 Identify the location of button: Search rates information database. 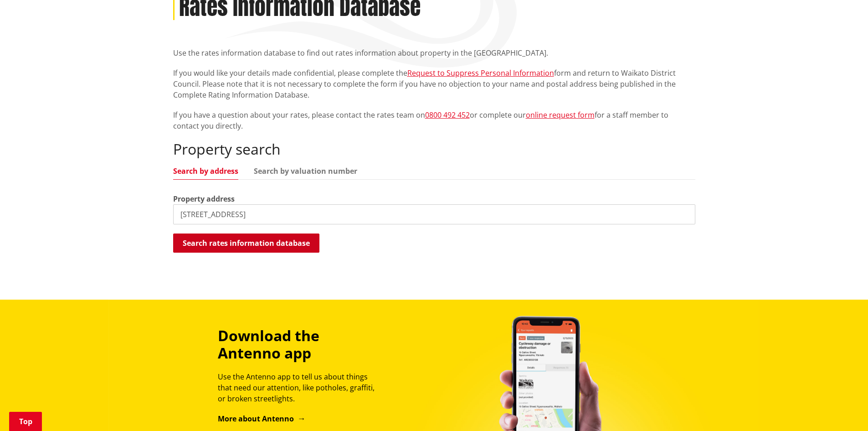
(246, 243).